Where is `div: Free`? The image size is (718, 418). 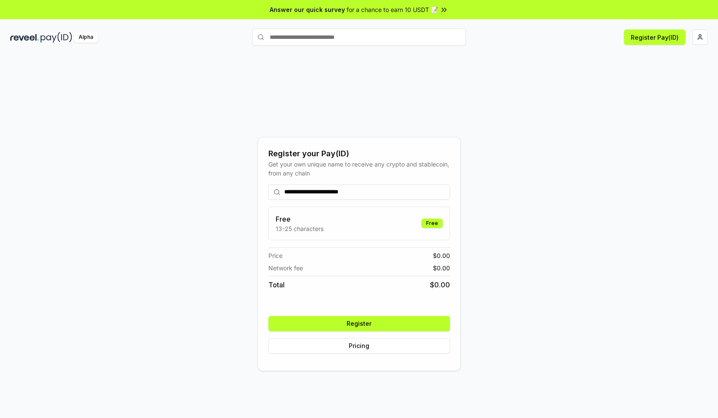 div: Free is located at coordinates (432, 224).